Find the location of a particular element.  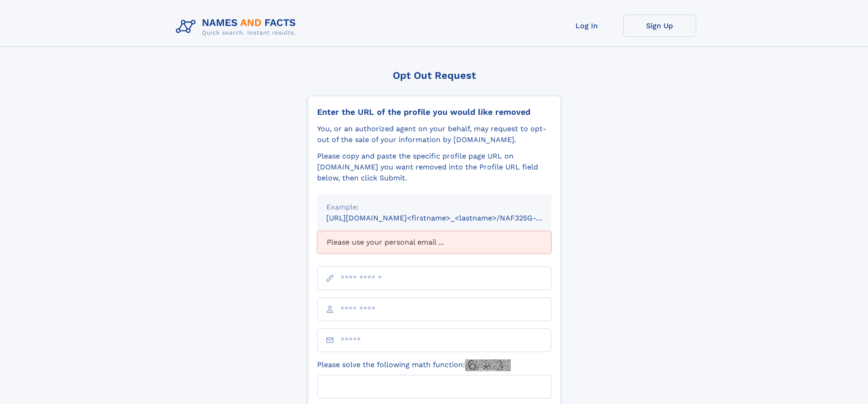

a: Sign Up is located at coordinates (659, 25).